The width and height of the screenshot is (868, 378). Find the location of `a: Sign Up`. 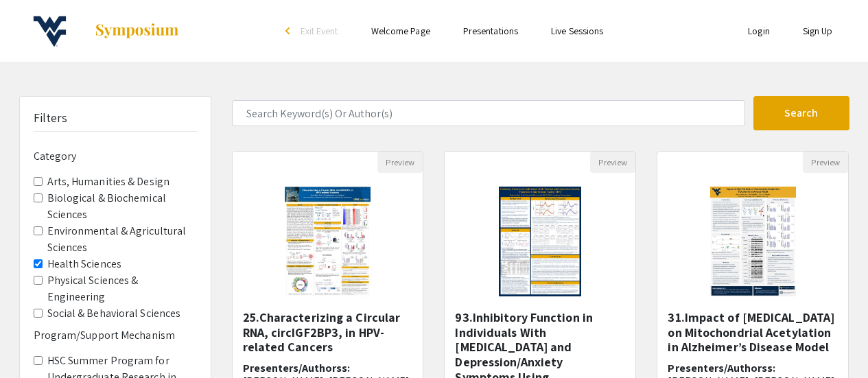

a: Sign Up is located at coordinates (818, 31).